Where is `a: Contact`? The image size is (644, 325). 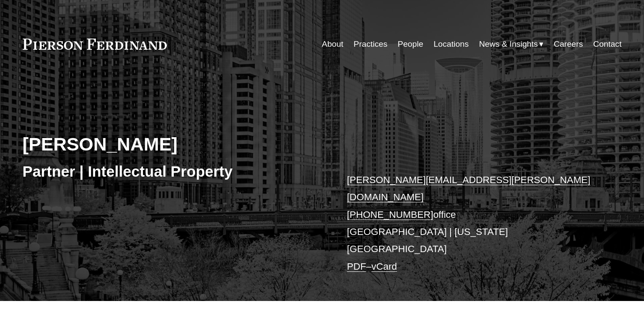
a: Contact is located at coordinates (608, 44).